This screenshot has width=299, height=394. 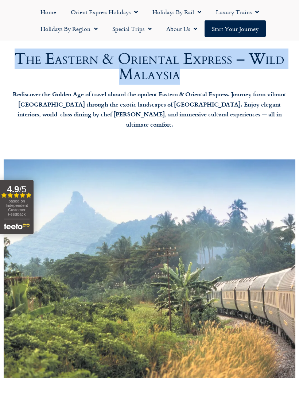 I want to click on a: Start your Journey, so click(x=235, y=29).